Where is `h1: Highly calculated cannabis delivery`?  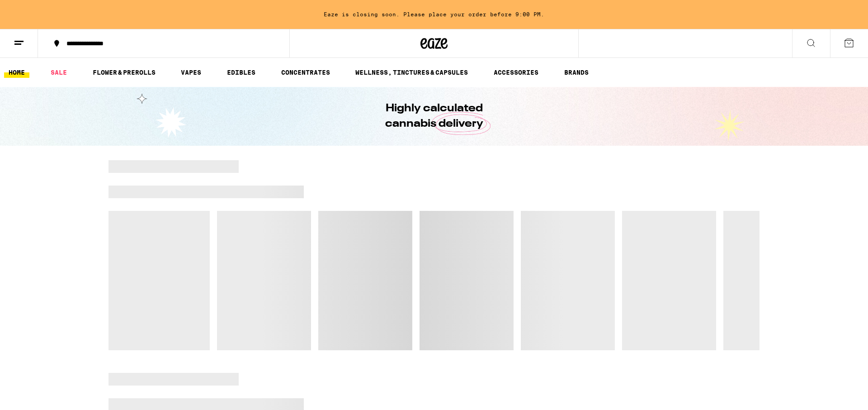 h1: Highly calculated cannabis delivery is located at coordinates (434, 116).